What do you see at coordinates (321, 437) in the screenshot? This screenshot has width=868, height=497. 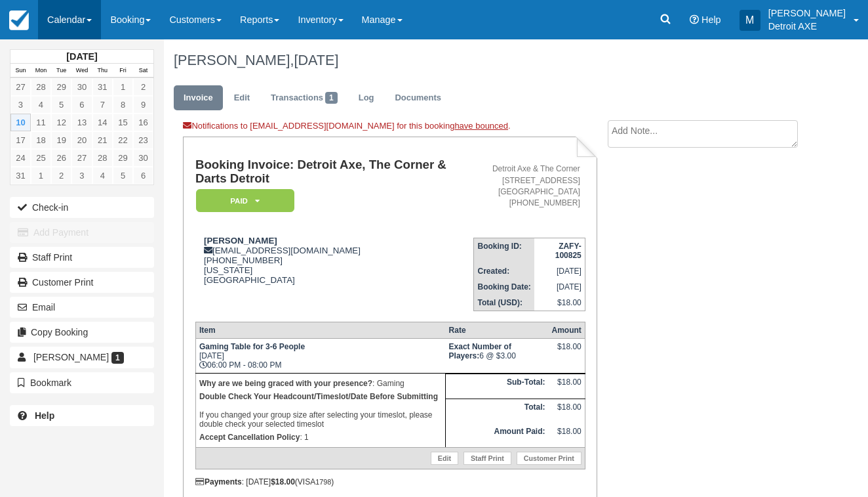 I see `p: : 1` at bounding box center [321, 437].